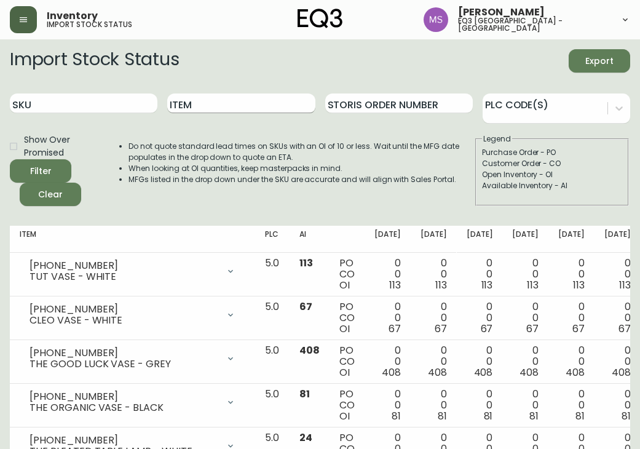 This screenshot has width=640, height=449. Describe the element at coordinates (309, 239) in the screenshot. I see `th: AI` at that location.